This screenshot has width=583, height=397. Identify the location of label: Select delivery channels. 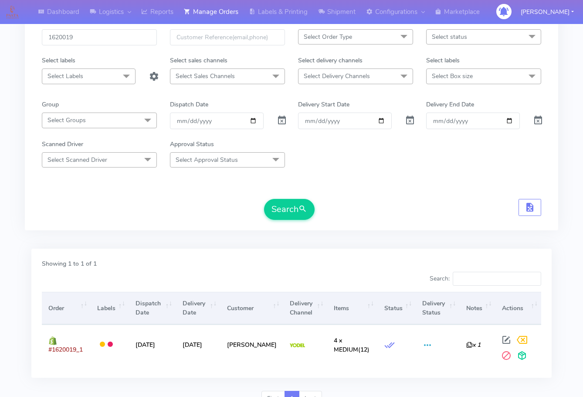
(330, 60).